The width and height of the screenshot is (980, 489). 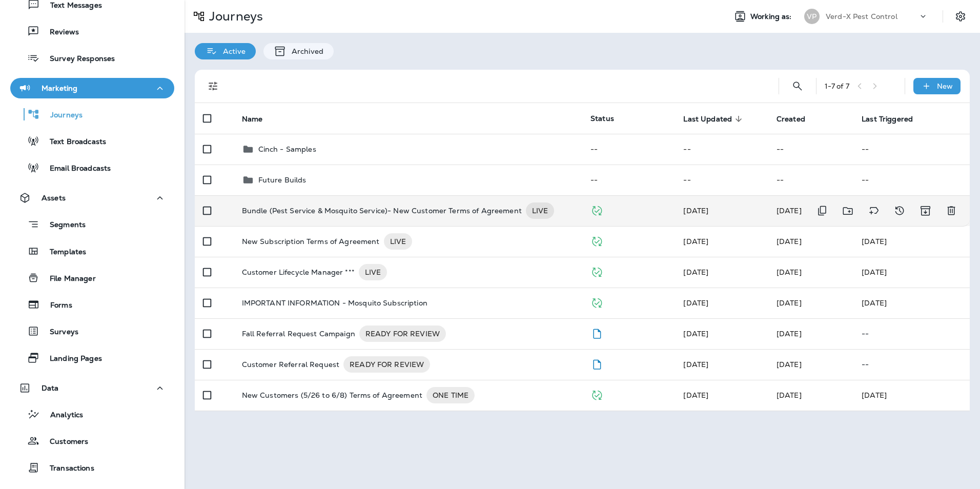 I want to click on p: Email Broadcasts, so click(x=75, y=169).